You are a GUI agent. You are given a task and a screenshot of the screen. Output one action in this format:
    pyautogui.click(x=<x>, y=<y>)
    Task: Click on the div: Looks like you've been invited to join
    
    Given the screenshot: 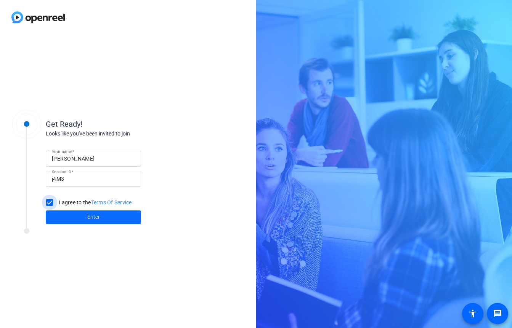 What is the action you would take?
    pyautogui.click(x=122, y=134)
    